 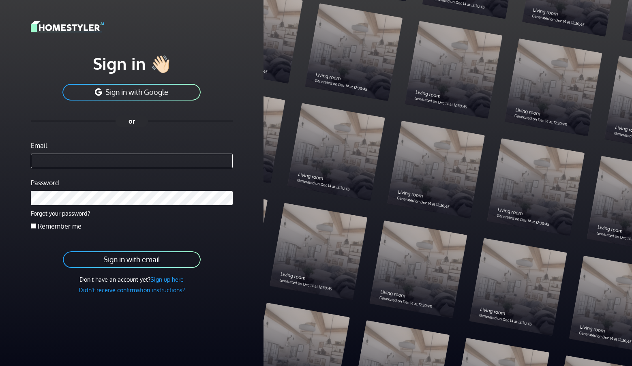 What do you see at coordinates (167, 279) in the screenshot?
I see `a: Sign up here` at bounding box center [167, 279].